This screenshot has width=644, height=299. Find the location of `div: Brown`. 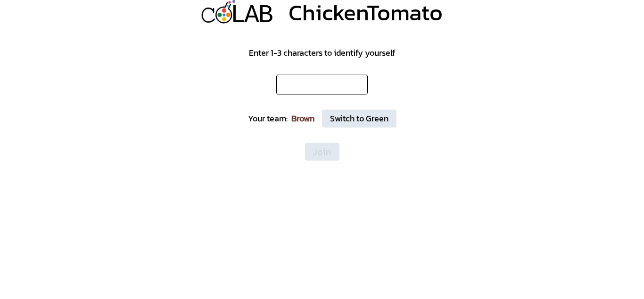

div: Brown is located at coordinates (303, 119).